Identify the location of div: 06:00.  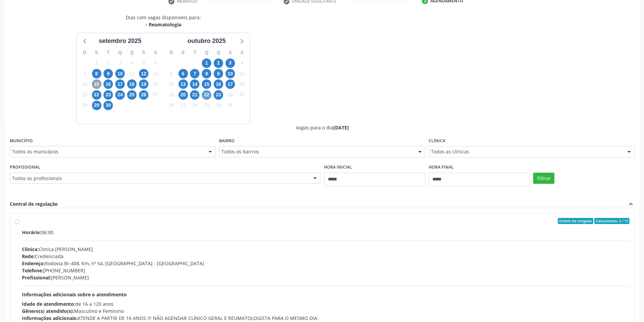
(326, 232).